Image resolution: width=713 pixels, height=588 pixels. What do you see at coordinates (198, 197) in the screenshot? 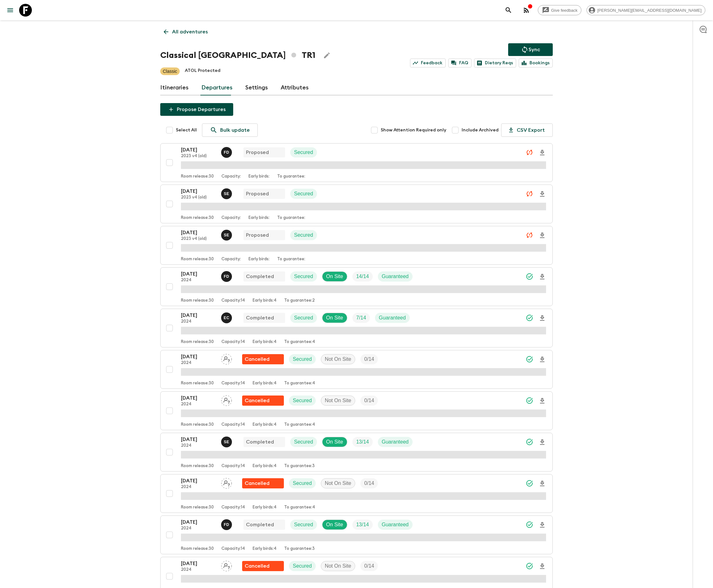
I see `p: 2023 v4 (old)` at bounding box center [198, 197].